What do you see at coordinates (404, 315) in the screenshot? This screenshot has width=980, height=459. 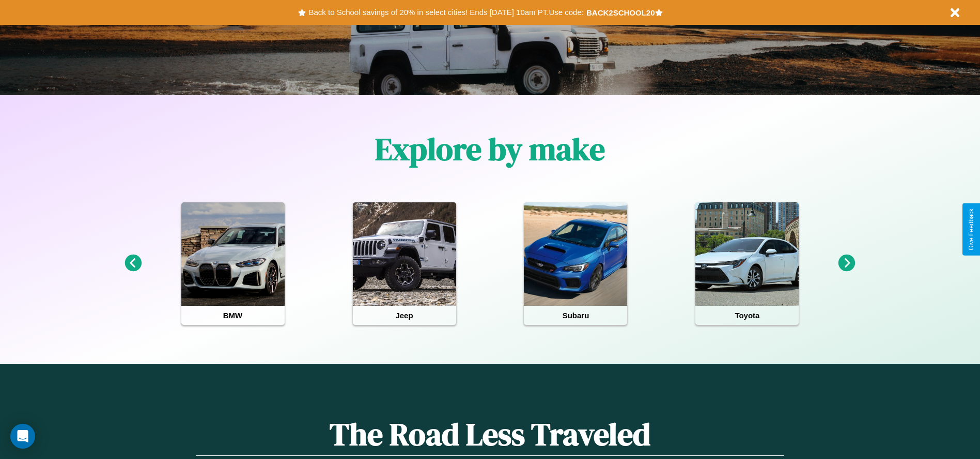 I see `h4: Jeep` at bounding box center [404, 315].